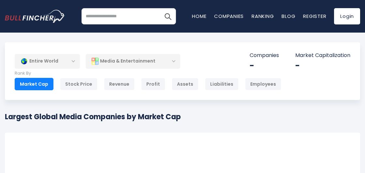  What do you see at coordinates (47, 61) in the screenshot?
I see `div: Entire World` at bounding box center [47, 61].